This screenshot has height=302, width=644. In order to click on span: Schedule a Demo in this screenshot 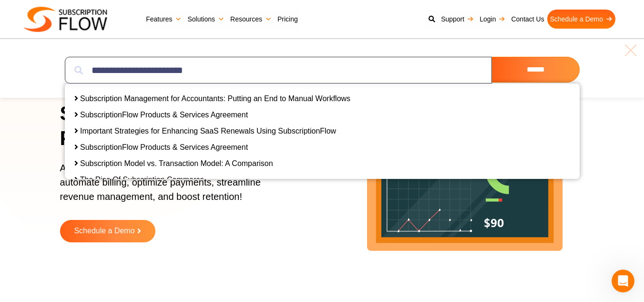, I will do `click(104, 231)`.